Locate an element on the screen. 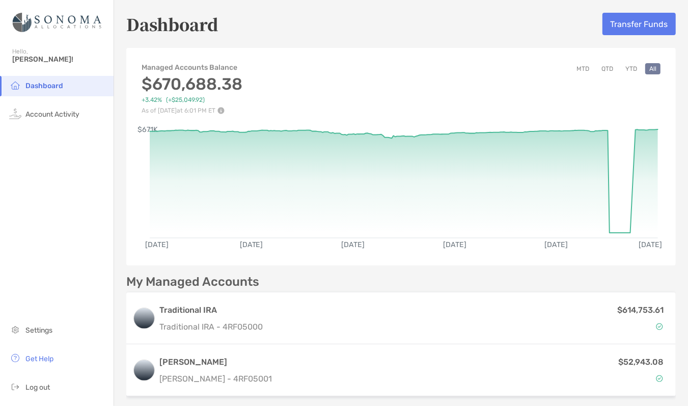  p: $614,753.61 is located at coordinates (640, 310).